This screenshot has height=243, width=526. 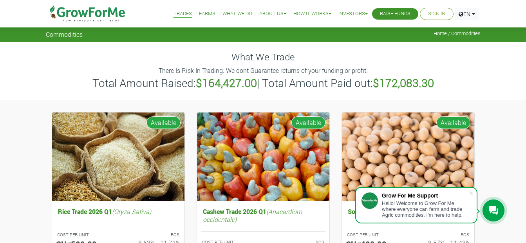 I want to click on h3: Total Amount Raised: | Total Amount Paid out:, so click(x=263, y=83).